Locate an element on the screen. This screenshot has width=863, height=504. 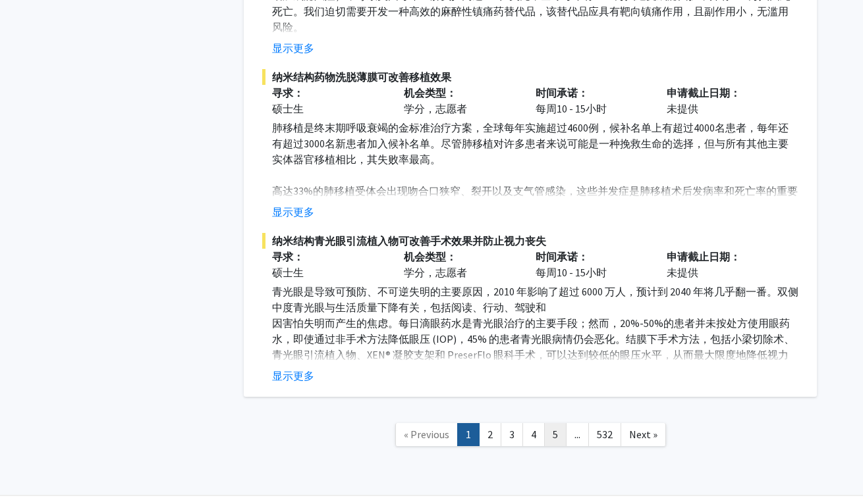
a: Previous Page is located at coordinates (426, 435).